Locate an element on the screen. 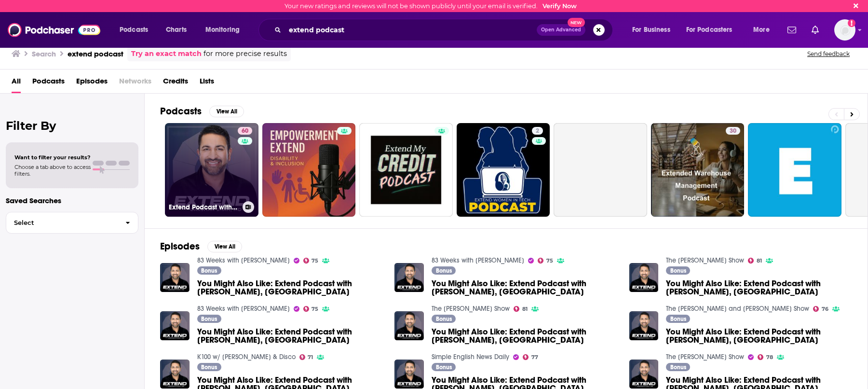 This screenshot has width=868, height=389. h2: Filter By is located at coordinates (72, 125).